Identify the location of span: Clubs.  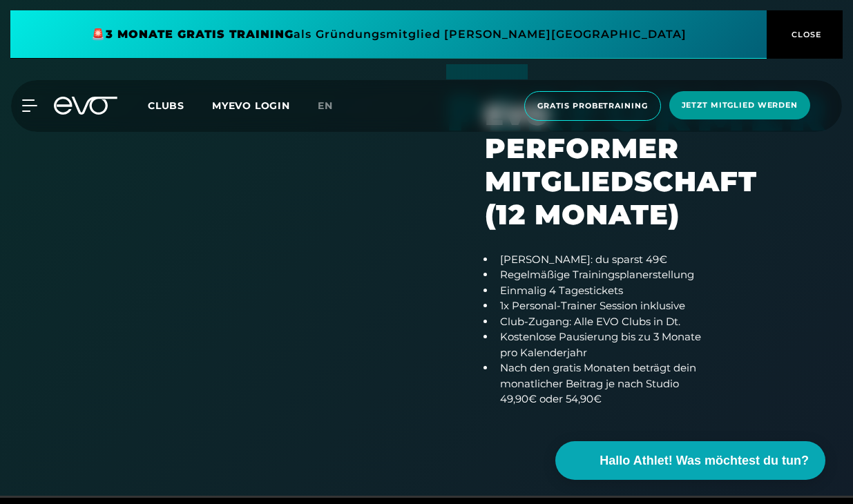
(166, 106).